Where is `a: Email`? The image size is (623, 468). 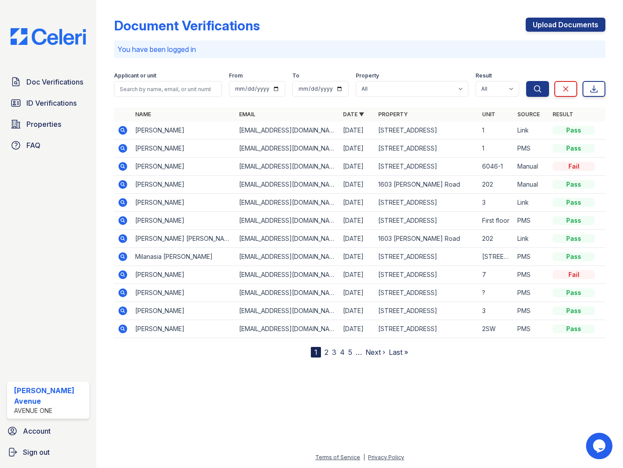 a: Email is located at coordinates (247, 114).